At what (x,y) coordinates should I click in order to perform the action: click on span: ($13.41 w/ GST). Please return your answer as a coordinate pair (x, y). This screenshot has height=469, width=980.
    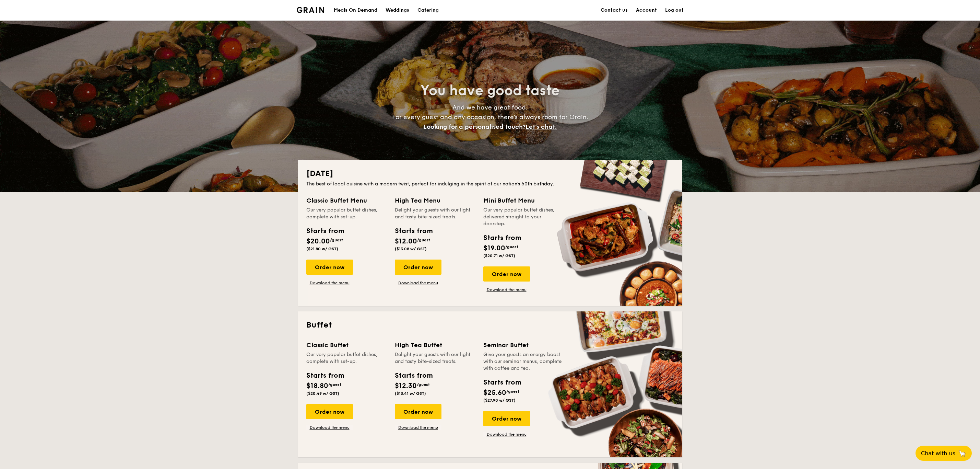
    Looking at the image, I should click on (410, 393).